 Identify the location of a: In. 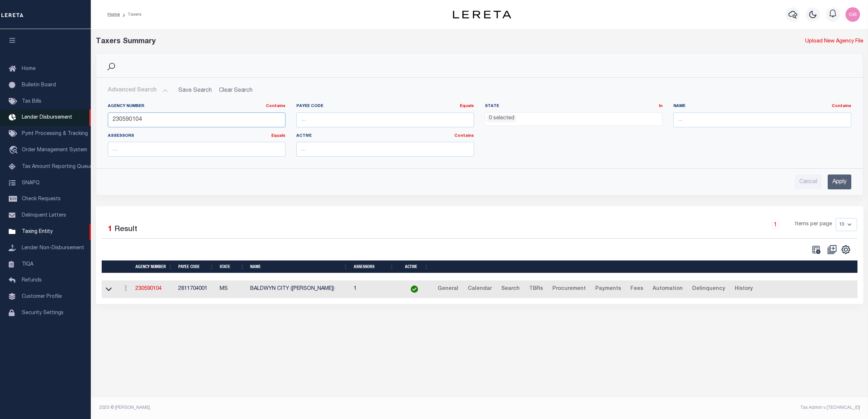
(661, 106).